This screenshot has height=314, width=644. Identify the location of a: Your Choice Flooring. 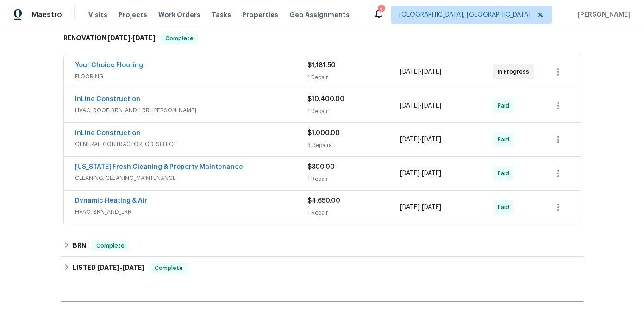
(109, 65).